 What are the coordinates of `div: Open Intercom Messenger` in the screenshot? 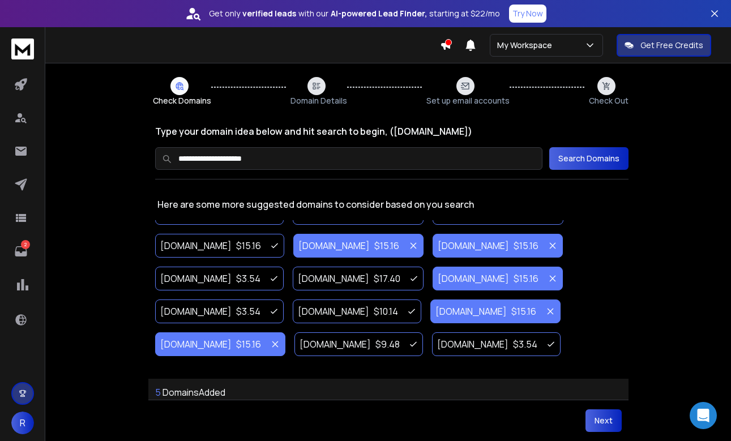 It's located at (703, 416).